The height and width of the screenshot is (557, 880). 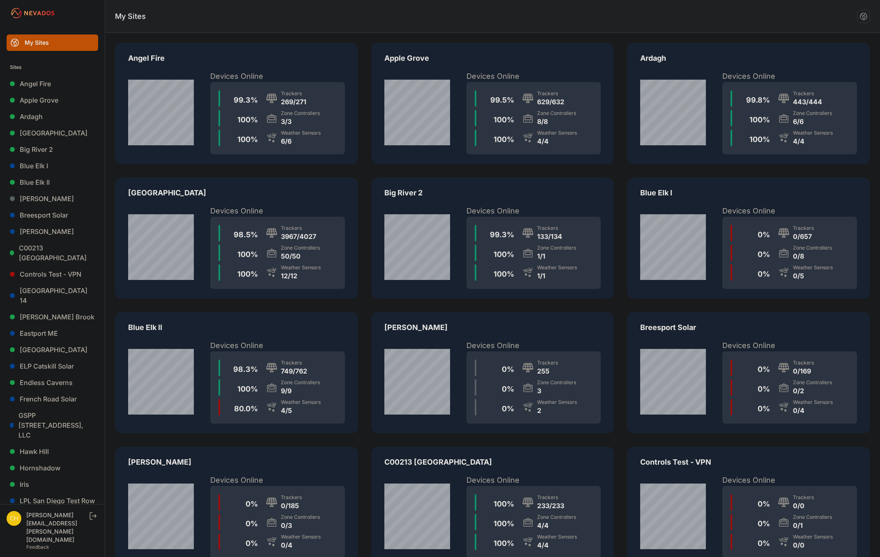 What do you see at coordinates (300, 122) in the screenshot?
I see `div: 3/3` at bounding box center [300, 122].